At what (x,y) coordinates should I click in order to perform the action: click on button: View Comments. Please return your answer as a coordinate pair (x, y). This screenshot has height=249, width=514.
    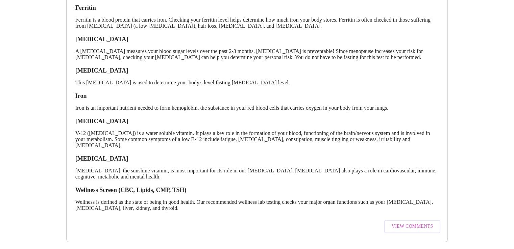
    Looking at the image, I should click on (412, 227).